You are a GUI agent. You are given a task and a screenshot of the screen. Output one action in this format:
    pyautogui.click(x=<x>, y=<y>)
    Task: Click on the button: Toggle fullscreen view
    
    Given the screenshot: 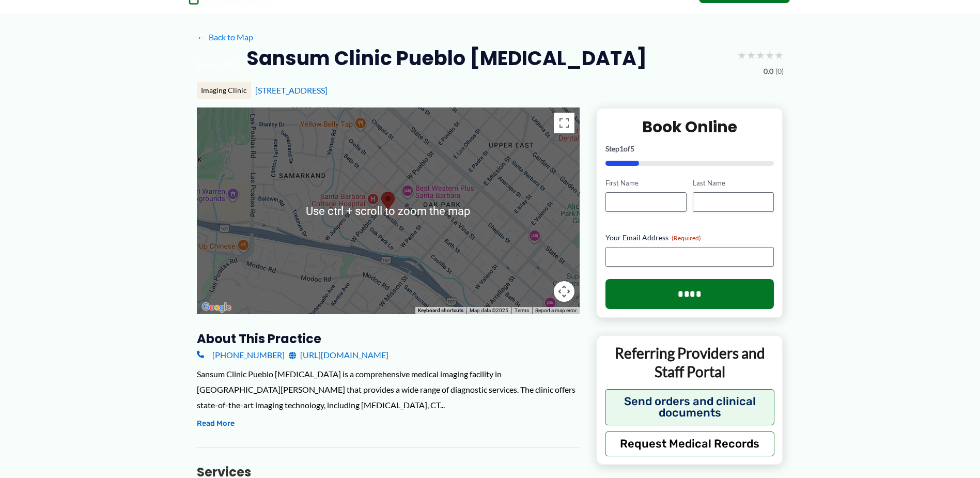 What is the action you would take?
    pyautogui.click(x=564, y=123)
    